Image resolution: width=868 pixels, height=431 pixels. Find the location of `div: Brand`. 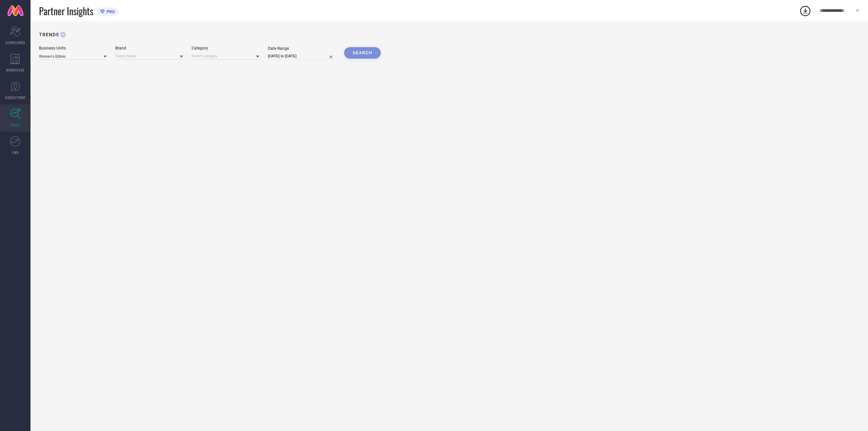

div: Brand is located at coordinates (149, 48).